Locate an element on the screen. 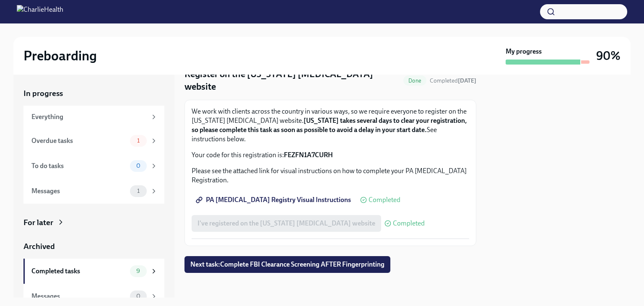 The width and height of the screenshot is (644, 306). a: Messages1 is located at coordinates (94, 191).